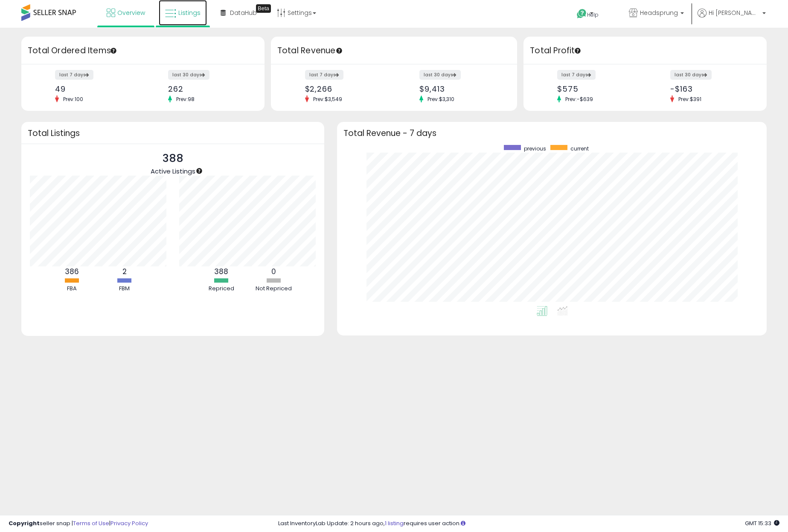 The height and width of the screenshot is (532, 788). What do you see at coordinates (593, 15) in the screenshot?
I see `a: Help` at bounding box center [593, 15].